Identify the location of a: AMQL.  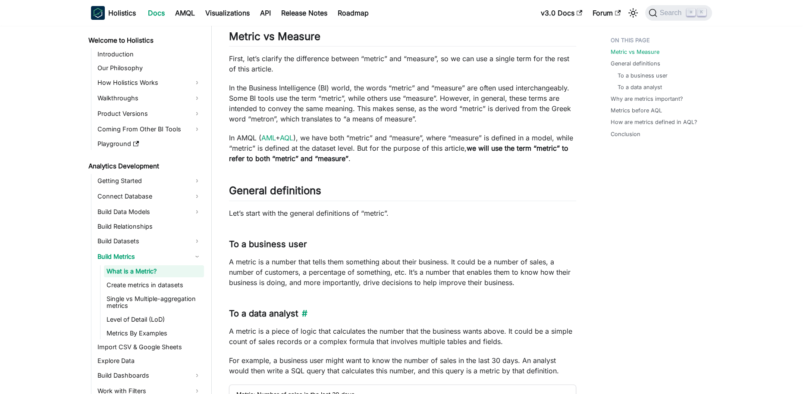
(185, 13).